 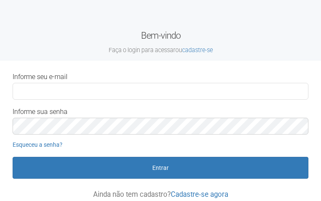 I want to click on a: Cadastre-se agora, so click(x=200, y=194).